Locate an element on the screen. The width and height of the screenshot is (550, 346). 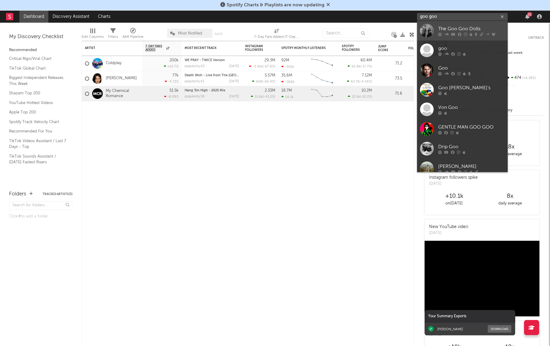
div: Spotify Monthly Listeners is located at coordinates (304, 48).